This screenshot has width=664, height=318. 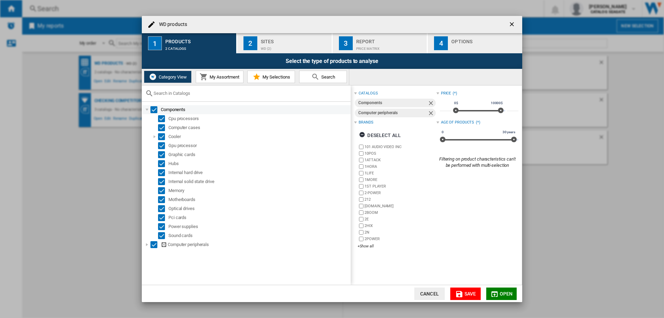 What do you see at coordinates (443, 132) in the screenshot?
I see `span: 0` at bounding box center [443, 132].